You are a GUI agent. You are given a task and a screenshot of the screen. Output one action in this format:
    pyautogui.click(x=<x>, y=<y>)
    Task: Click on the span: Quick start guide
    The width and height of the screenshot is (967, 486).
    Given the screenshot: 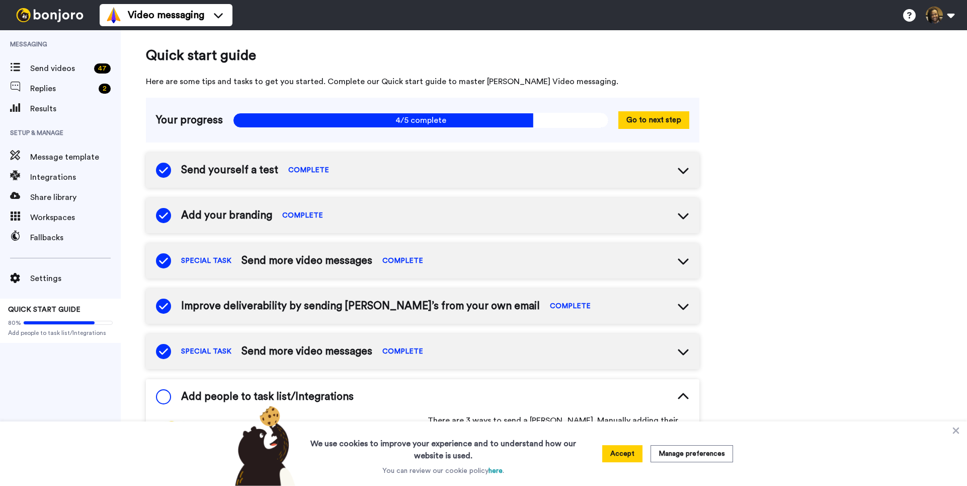 What is the action you would take?
    pyautogui.click(x=423, y=55)
    